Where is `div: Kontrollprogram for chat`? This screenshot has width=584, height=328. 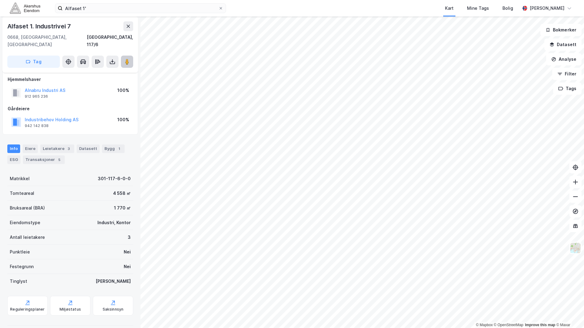 div: Kontrollprogram for chat is located at coordinates (568, 313).